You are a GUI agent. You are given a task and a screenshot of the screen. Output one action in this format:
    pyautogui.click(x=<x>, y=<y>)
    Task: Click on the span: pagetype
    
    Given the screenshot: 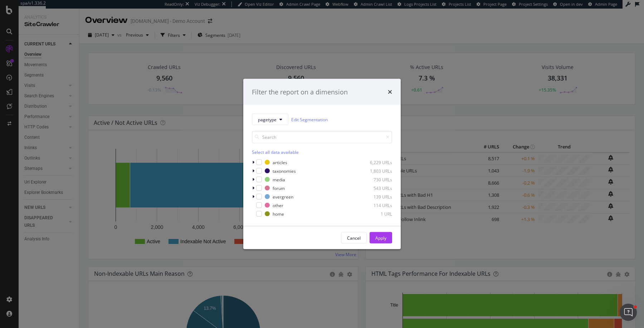 What is the action you would take?
    pyautogui.click(x=267, y=119)
    